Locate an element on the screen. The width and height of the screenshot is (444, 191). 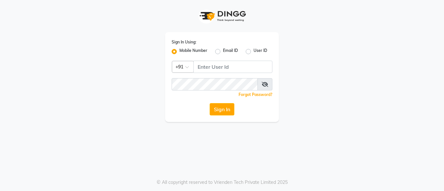
label: Email ID is located at coordinates (230, 52).